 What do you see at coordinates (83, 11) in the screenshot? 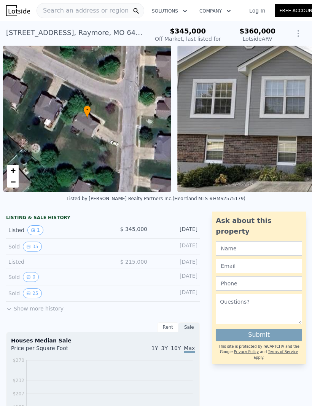
I see `span: Search an address or region` at bounding box center [83, 11].